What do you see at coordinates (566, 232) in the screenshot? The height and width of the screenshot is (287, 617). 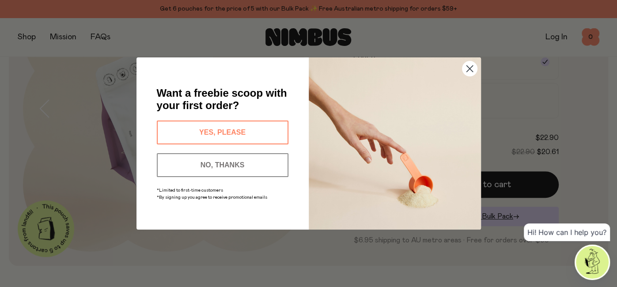 I see `div: Hi! How can I help you?` at bounding box center [566, 232].